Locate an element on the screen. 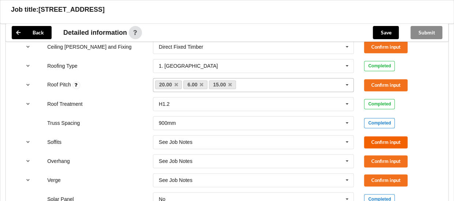 This screenshot has width=454, height=201. label: Roof Treatment is located at coordinates (65, 104).